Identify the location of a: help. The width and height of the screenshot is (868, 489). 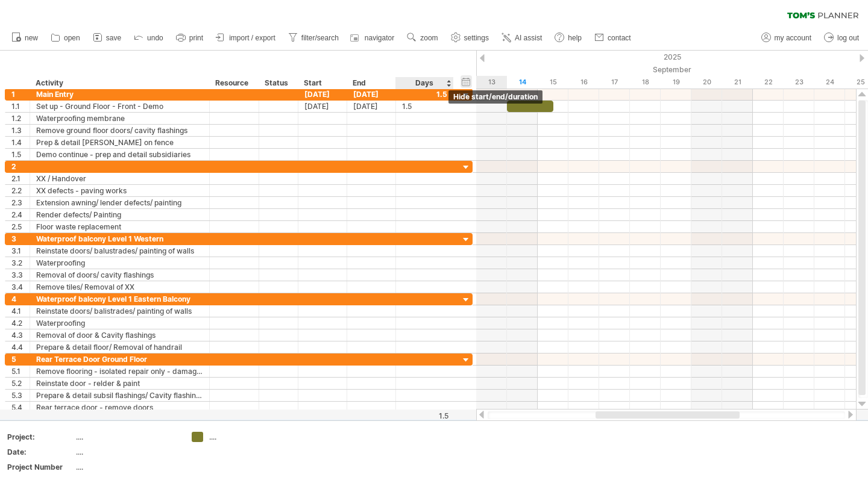
(568, 38).